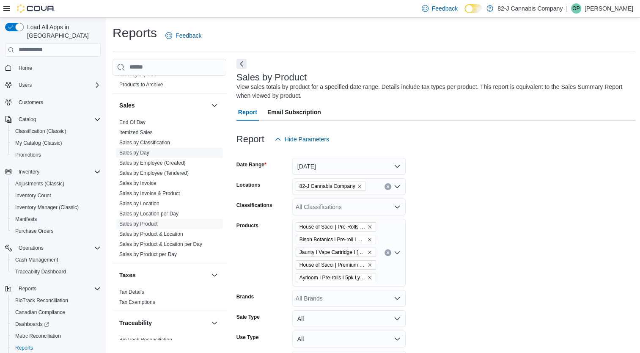 The height and width of the screenshot is (353, 640). Describe the element at coordinates (34, 231) in the screenshot. I see `a: Purchase Orders` at that location.